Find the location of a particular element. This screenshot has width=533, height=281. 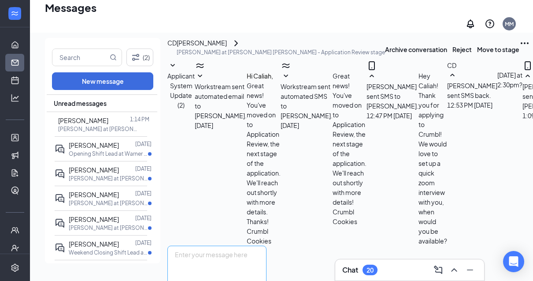

svg: QuestionInfo is located at coordinates (490, 24).